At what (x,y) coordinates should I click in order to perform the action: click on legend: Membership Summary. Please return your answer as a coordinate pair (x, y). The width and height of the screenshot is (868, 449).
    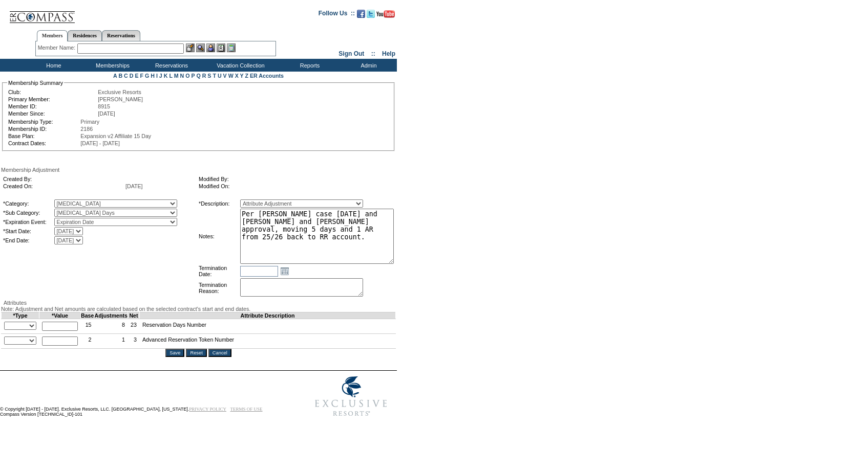
    Looking at the image, I should click on (36, 83).